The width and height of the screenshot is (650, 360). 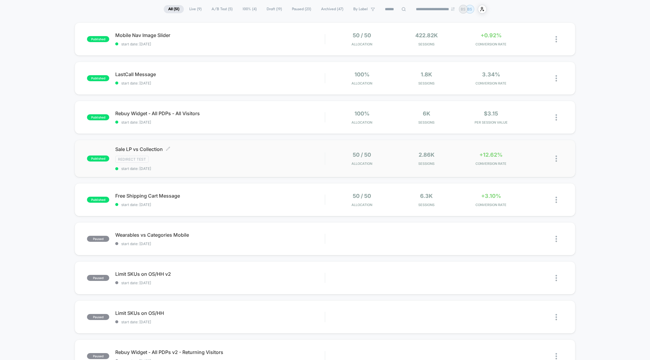 I want to click on img: end, so click(x=453, y=9).